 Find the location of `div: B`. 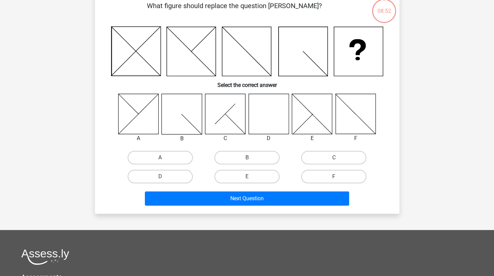

div: B is located at coordinates (182, 138).